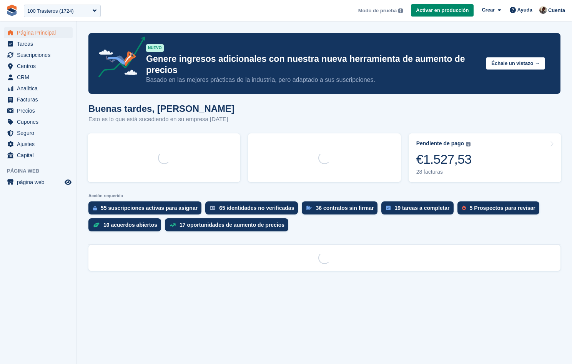 The image size is (572, 364). I want to click on span: Ayuda, so click(525, 10).